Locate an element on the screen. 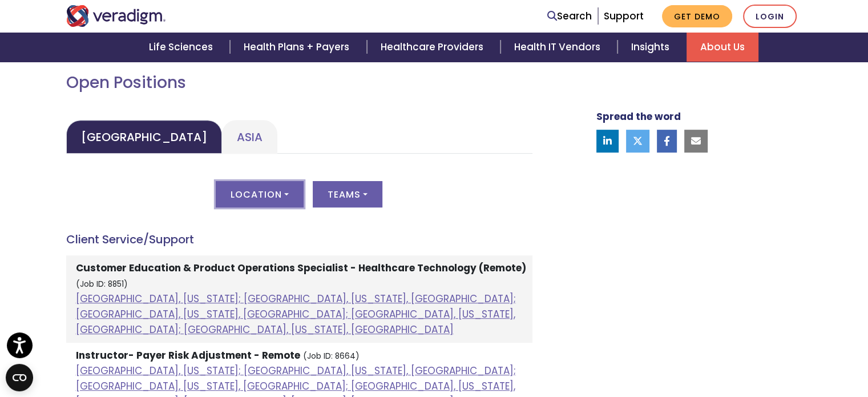 This screenshot has width=868, height=397. h4: Client Service/Support is located at coordinates (299, 240).